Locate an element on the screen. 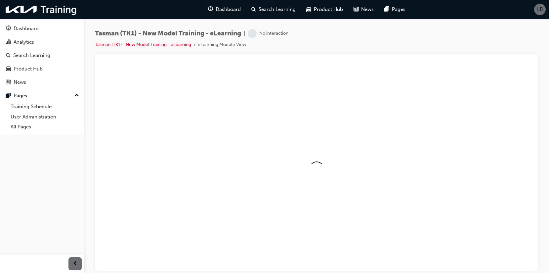 This screenshot has width=549, height=273. a: Dashboard is located at coordinates (42, 28).